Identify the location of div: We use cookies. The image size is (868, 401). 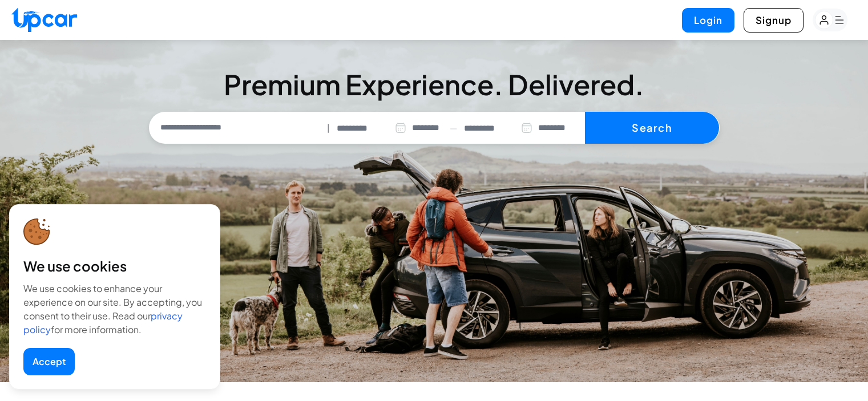
(115, 266).